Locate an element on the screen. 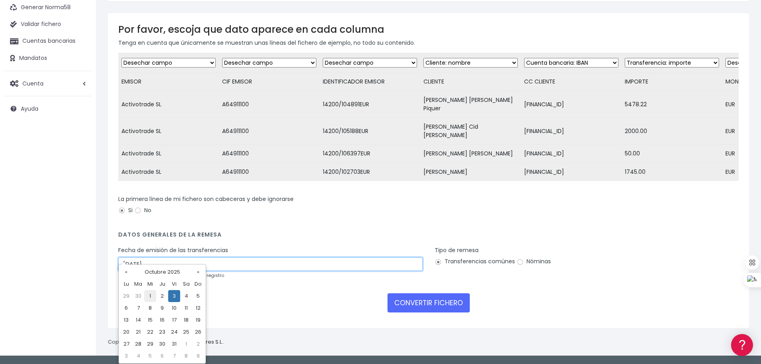 The height and width of the screenshot is (364, 761). th: Lu is located at coordinates (126, 284).